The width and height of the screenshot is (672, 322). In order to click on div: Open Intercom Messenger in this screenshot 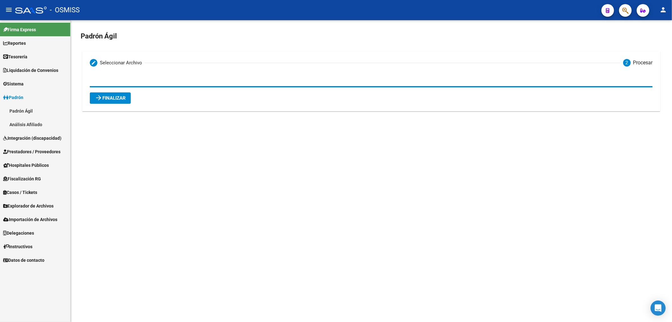, I will do `click(658, 308)`.